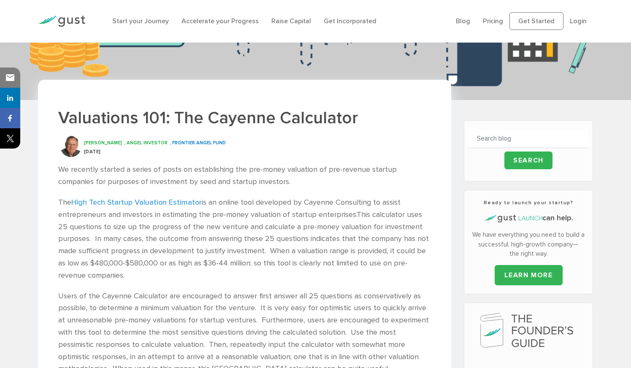  Describe the element at coordinates (578, 21) in the screenshot. I see `a: Login` at that location.